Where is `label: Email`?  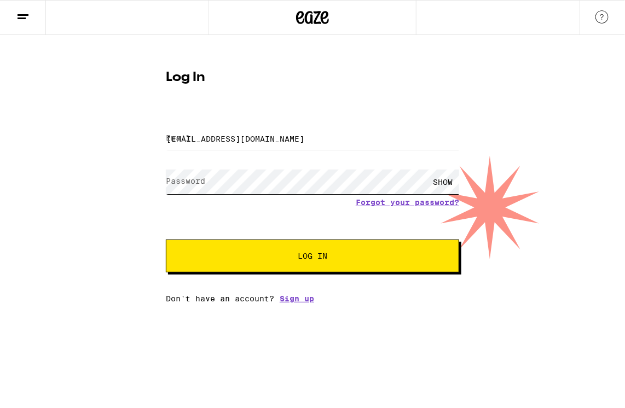
label: Email is located at coordinates (178, 138).